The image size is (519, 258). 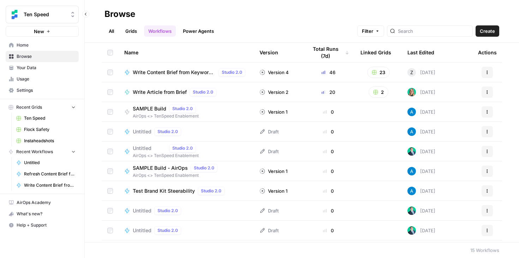 I want to click on div: 20, so click(x=328, y=92).